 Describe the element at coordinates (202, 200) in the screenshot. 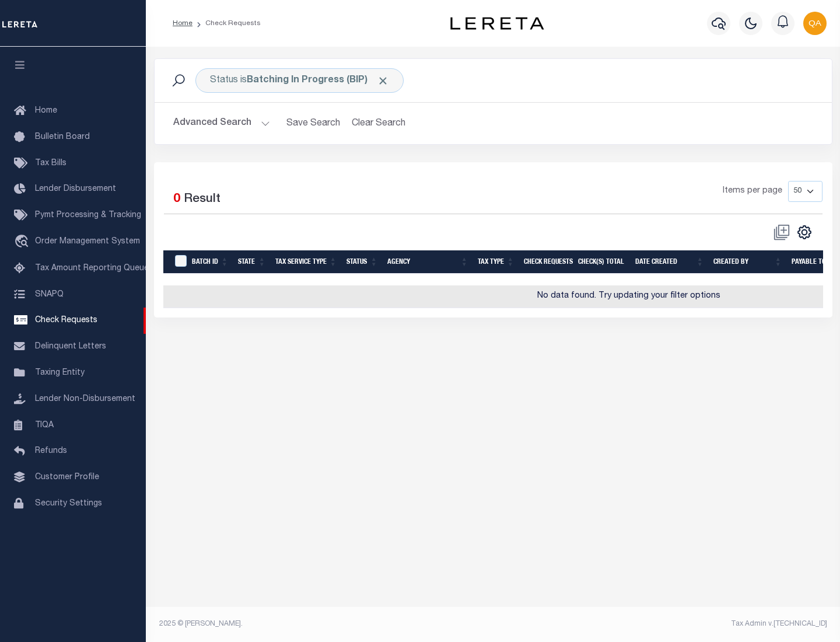

I see `label: Result` at that location.